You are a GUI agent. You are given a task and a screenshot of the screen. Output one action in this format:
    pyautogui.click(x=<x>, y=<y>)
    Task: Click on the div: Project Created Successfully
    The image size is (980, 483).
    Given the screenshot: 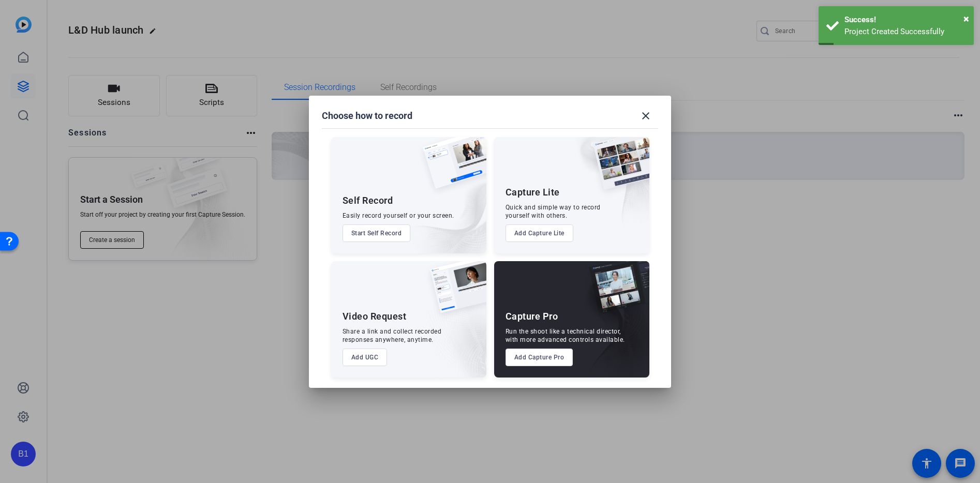 What is the action you would take?
    pyautogui.click(x=905, y=32)
    